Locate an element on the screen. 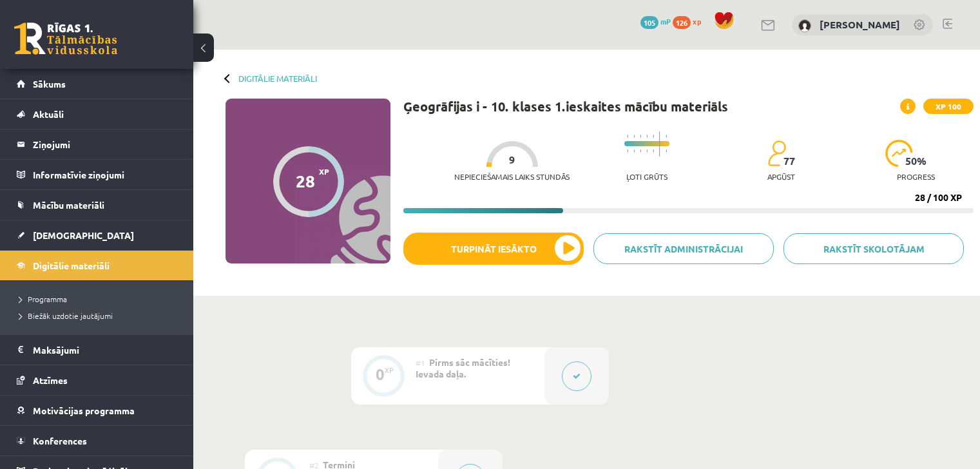 The width and height of the screenshot is (980, 469). button: Turpināt iesākto is located at coordinates (494, 248).